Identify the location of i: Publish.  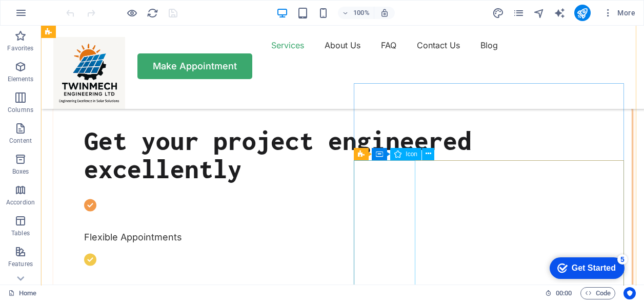
(581, 13).